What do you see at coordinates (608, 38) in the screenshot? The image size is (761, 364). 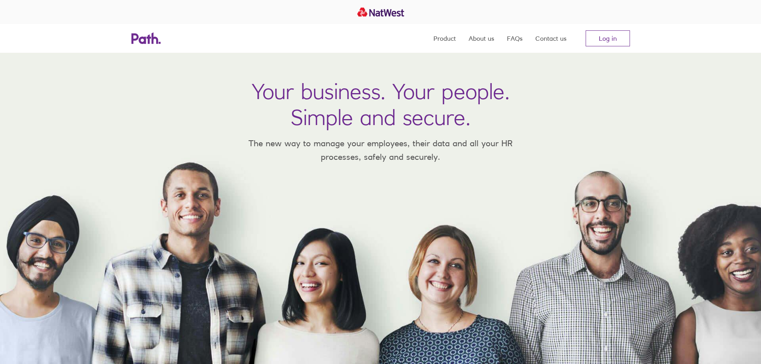 I see `a: Log in` at bounding box center [608, 38].